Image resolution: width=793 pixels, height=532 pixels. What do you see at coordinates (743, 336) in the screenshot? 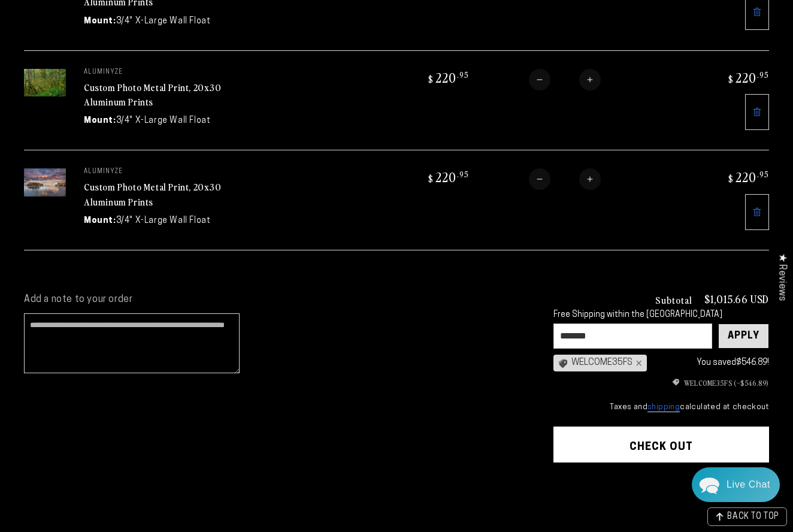
I see `div: Apply` at bounding box center [743, 336].